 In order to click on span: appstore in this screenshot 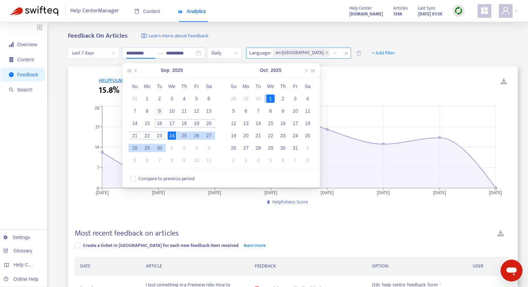, I will do `click(484, 11)`.